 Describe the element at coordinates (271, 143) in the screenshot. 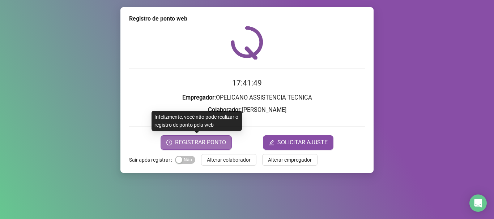

I see `span: edit` at that location.